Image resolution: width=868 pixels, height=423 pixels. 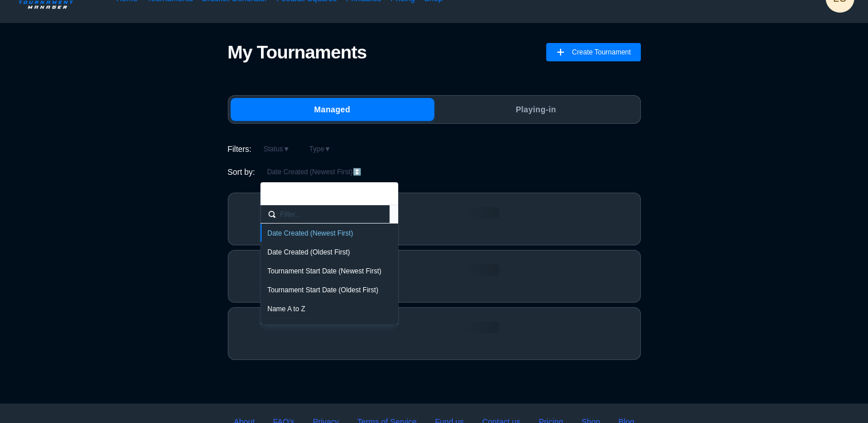 What do you see at coordinates (331, 214) in the screenshot?
I see `input: Filter...` at bounding box center [331, 214].